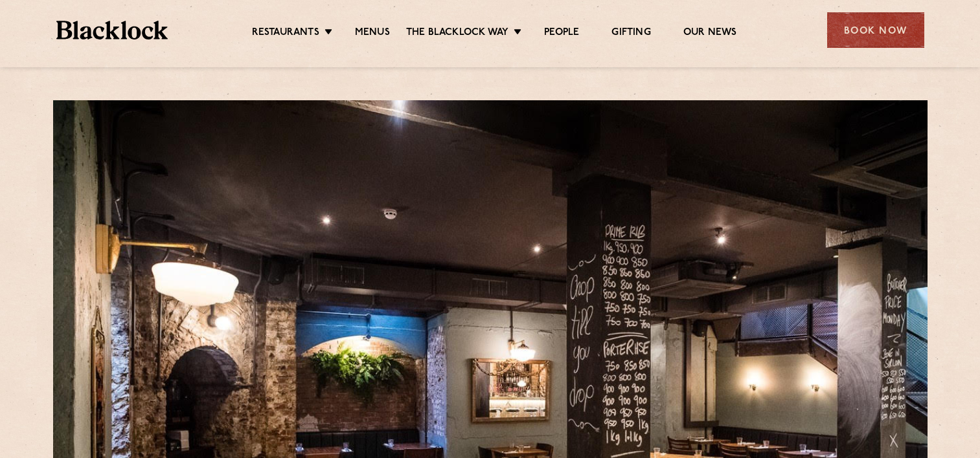  I want to click on img: BL_Textured_Logo-footer-cropped.svg, so click(112, 29).